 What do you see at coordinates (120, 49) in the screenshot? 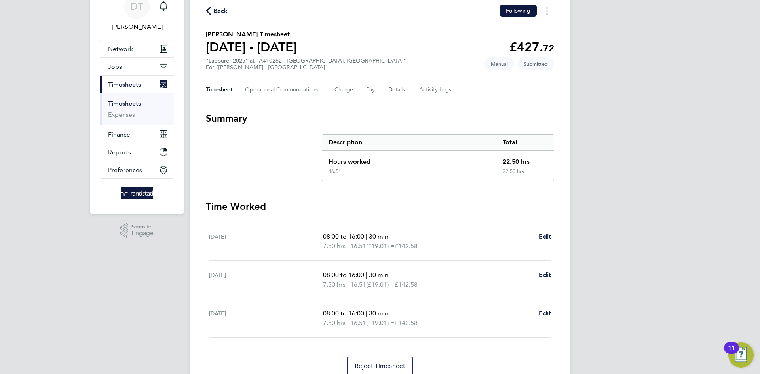
I see `span: Network` at bounding box center [120, 49].